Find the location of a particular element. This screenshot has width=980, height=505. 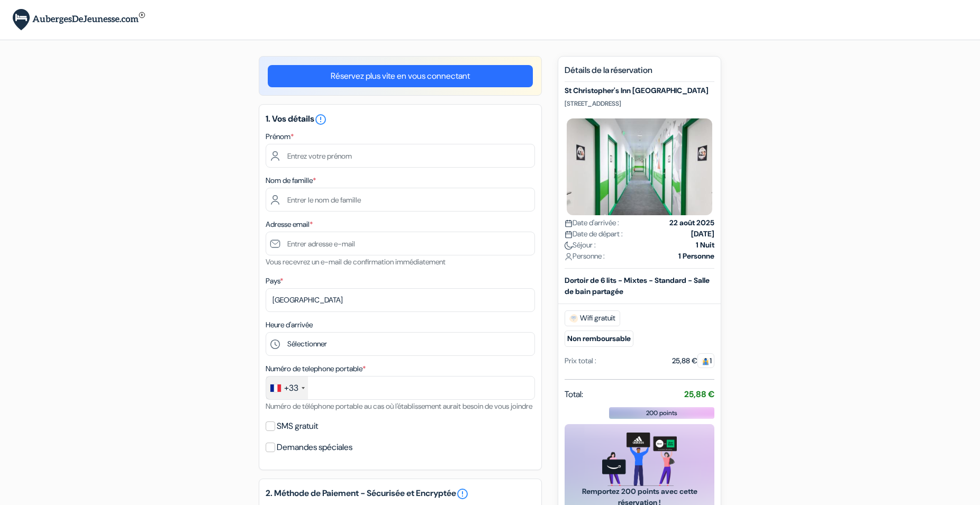

b: Dortoir de 6 lits - Mixtes - Standard - Salle de bain partagée is located at coordinates (637, 285).